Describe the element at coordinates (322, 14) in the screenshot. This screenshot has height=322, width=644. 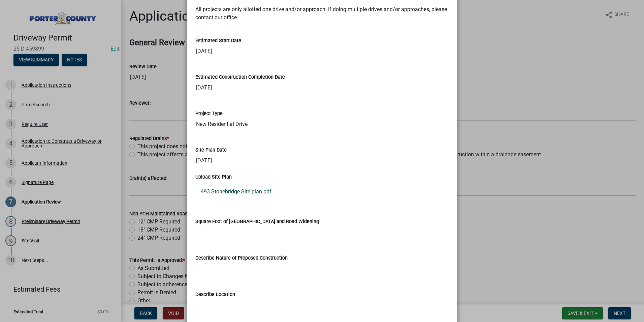
I see `p: All projects are only allotted one drive and/or approach. If doing multiple drives and/or approac...` at that location.